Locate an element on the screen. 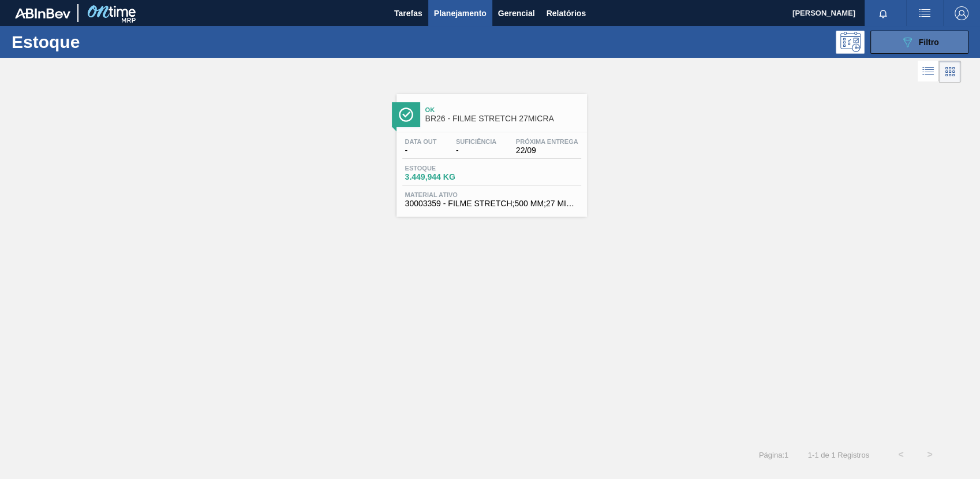 This screenshot has height=479, width=980. button: Filtro is located at coordinates (920, 42).